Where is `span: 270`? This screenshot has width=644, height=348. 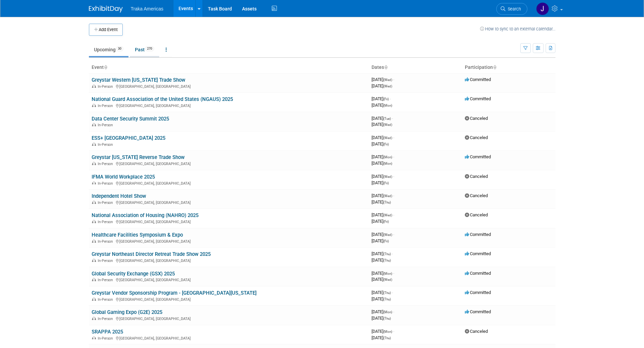
span: 270 is located at coordinates (149, 49).